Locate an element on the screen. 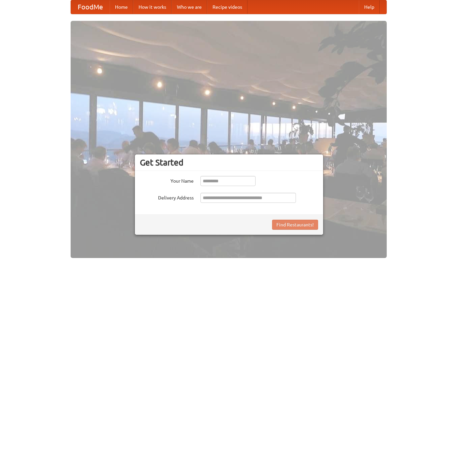 The height and width of the screenshot is (476, 457). a: How it works is located at coordinates (152, 7).